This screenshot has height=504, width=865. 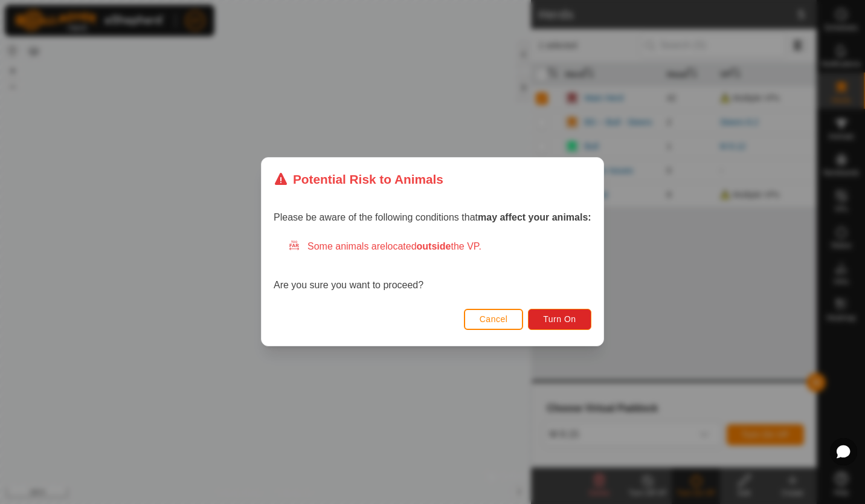 I want to click on span: located the VP., so click(x=433, y=246).